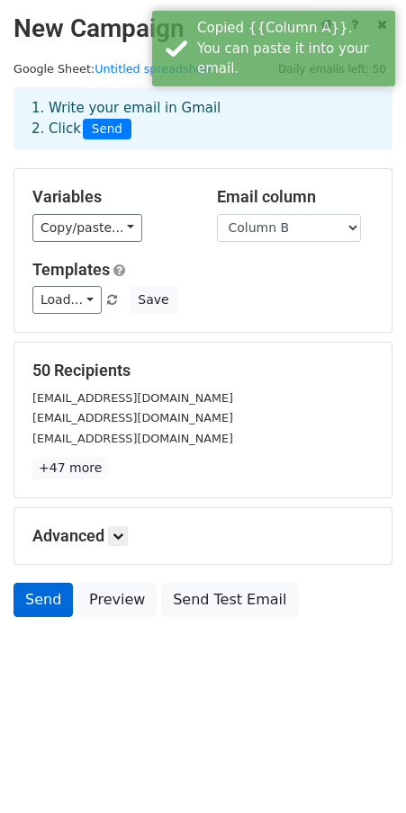 This screenshot has width=406, height=813. Describe the element at coordinates (154, 68) in the screenshot. I see `a: Untitled spreadsheet` at that location.